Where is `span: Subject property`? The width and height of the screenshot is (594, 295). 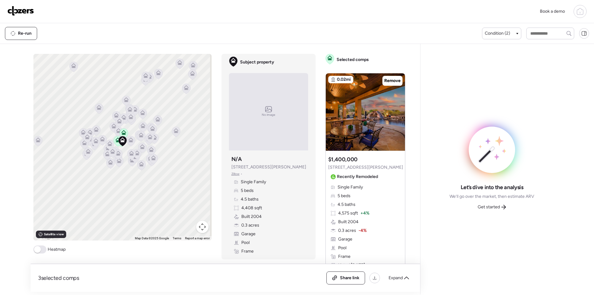
span: Subject property is located at coordinates (257, 62).